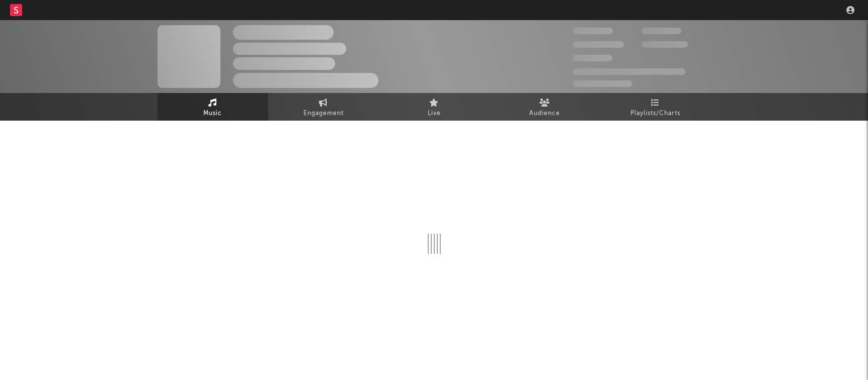 This screenshot has width=868, height=380. I want to click on span: Music, so click(213, 114).